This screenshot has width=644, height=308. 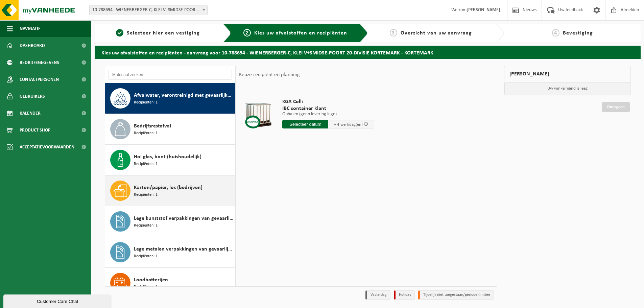 What do you see at coordinates (184, 96) in the screenshot?
I see `span: Afvalwater, verontreinigd met gevaarlijke producten` at bounding box center [184, 96].